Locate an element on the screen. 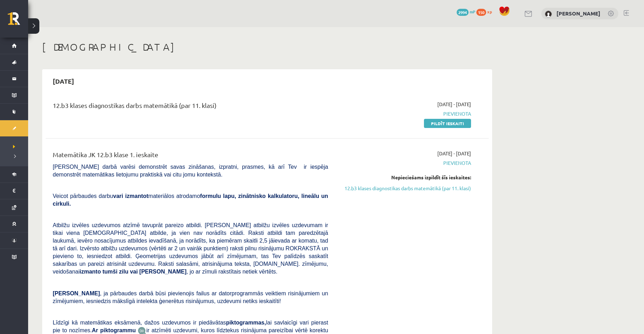 The image size is (644, 334). span: Līdzīgi kā matemātikas eksāmenā, dažos uzdevumos ir piedāvātas lai savlaicīgi vari pierast pie to... is located at coordinates (190, 326).